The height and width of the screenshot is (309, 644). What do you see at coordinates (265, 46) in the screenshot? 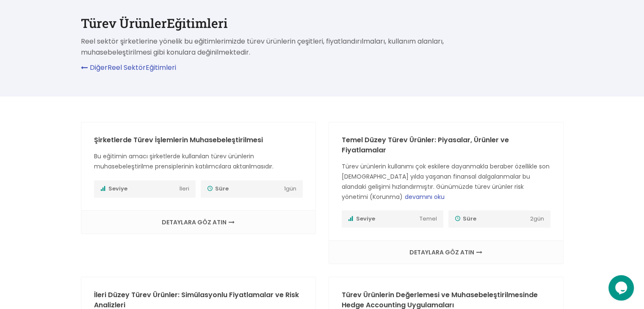
I see `p: Reel sektör şirketlerine yönelik bu eğitimlerimizde türev ürünlerin çeşitleri, fiyatlandırılmalar...` at bounding box center [265, 46].